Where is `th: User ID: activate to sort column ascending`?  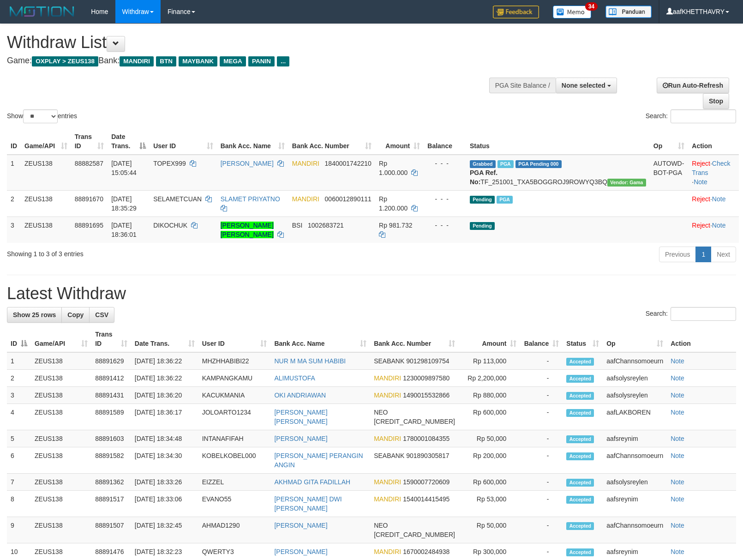
th: User ID: activate to sort column ascending is located at coordinates (183, 141).